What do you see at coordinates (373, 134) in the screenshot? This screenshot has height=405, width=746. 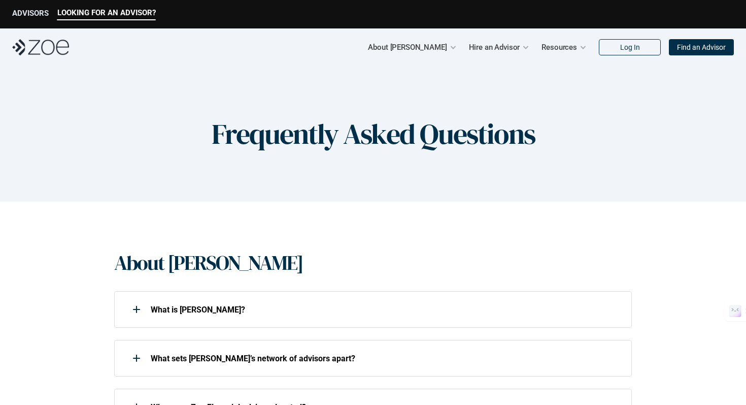 I see `h1: Frequently Asked Questions` at bounding box center [373, 134].